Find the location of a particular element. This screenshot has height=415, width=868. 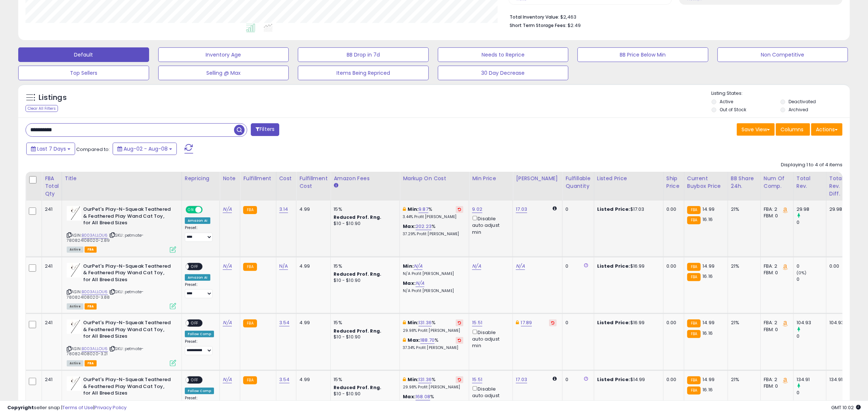

div: 134.91 is located at coordinates (837, 380).